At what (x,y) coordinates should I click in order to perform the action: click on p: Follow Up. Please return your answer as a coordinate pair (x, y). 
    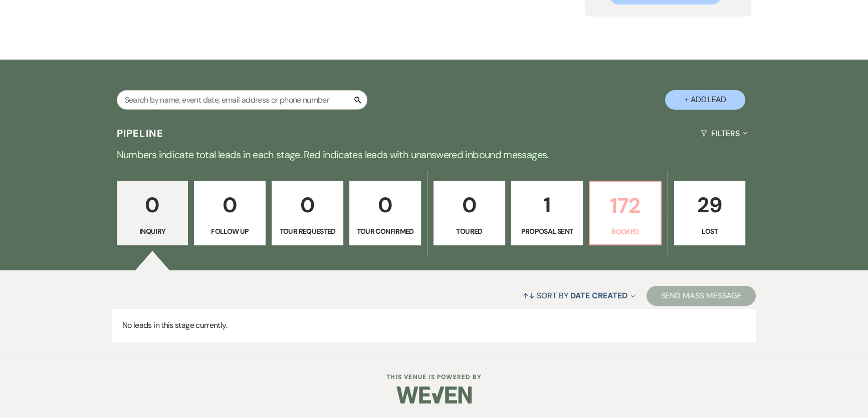
    Looking at the image, I should click on (230, 231).